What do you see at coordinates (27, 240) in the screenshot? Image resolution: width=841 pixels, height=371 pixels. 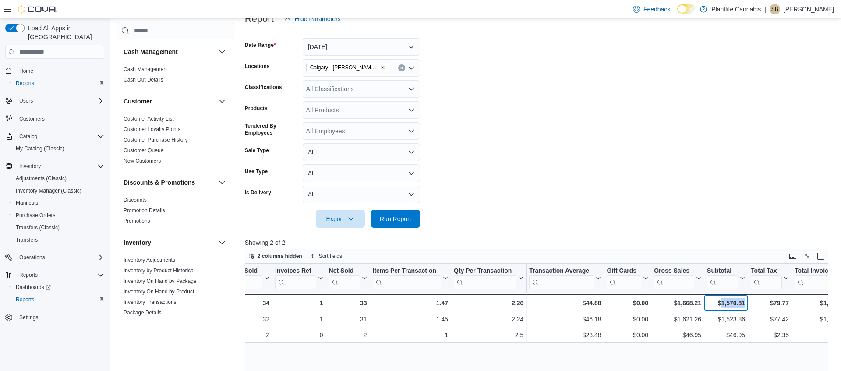 I see `a: Transfers` at bounding box center [27, 240].